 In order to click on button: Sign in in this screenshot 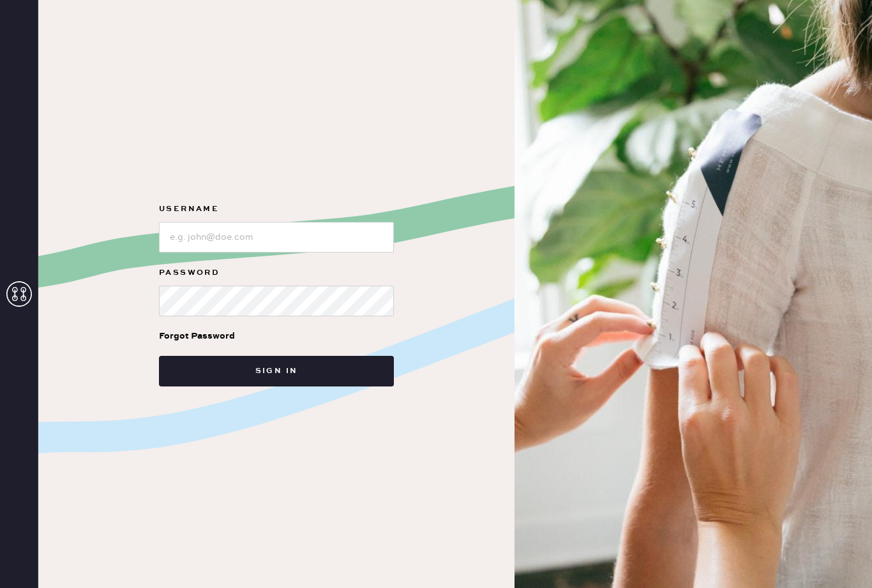, I will do `click(277, 371)`.